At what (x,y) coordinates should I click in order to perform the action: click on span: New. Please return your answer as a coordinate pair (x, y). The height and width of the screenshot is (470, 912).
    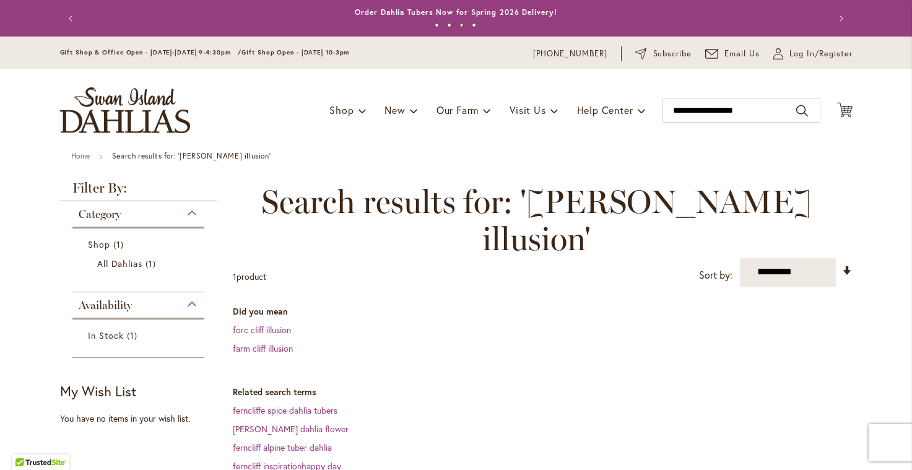
    Looking at the image, I should click on (394, 110).